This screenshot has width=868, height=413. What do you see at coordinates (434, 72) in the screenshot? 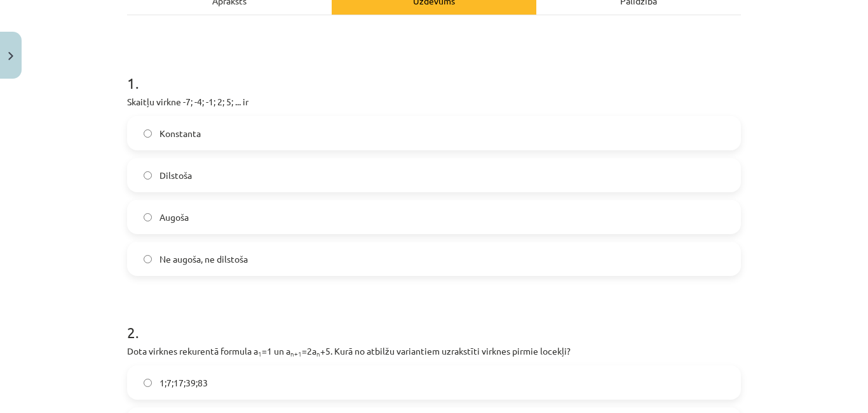
I see `h1: 1 .` at bounding box center [434, 72].